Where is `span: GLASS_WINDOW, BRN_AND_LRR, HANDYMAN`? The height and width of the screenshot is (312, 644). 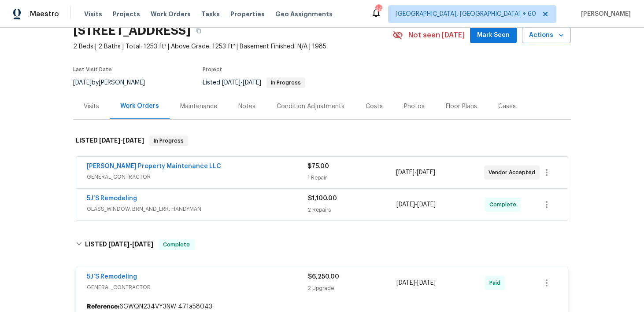 span: GLASS_WINDOW, BRN_AND_LRR, HANDYMAN is located at coordinates (197, 209).